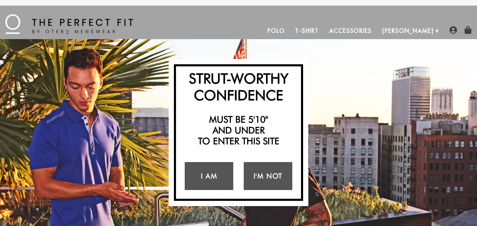  What do you see at coordinates (468, 30) in the screenshot?
I see `img: shopping-bag-icon.png` at bounding box center [468, 30].